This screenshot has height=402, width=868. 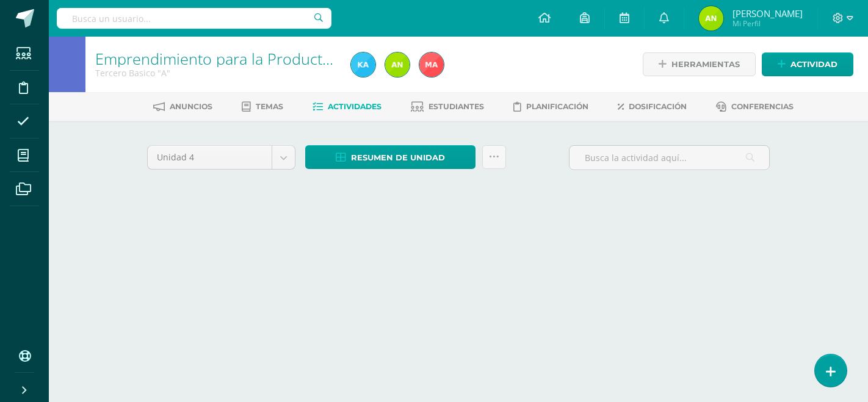 What do you see at coordinates (355, 106) in the screenshot?
I see `span: Actividades` at bounding box center [355, 106].